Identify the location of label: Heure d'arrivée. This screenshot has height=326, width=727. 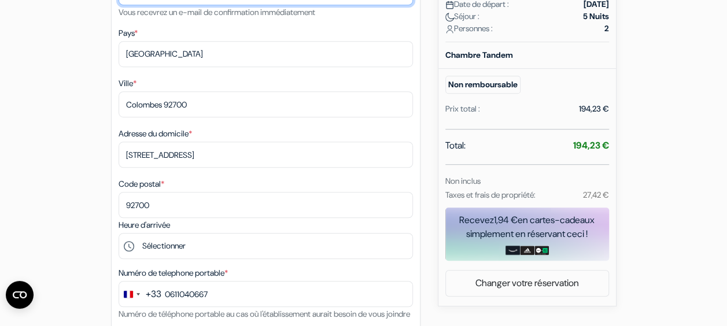
(144, 225).